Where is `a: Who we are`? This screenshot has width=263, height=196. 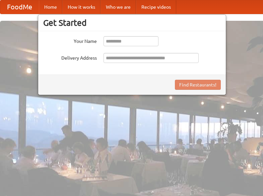 a: Who we are is located at coordinates (118, 7).